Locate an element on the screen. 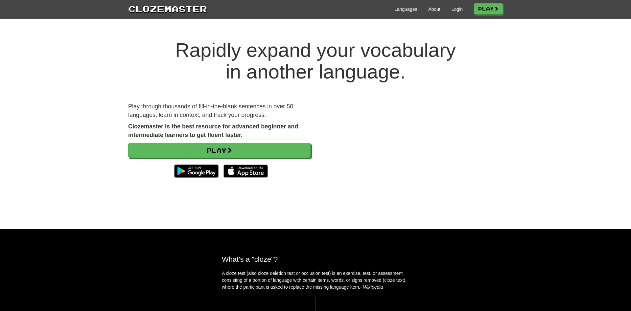  a: Languages is located at coordinates (405, 9).